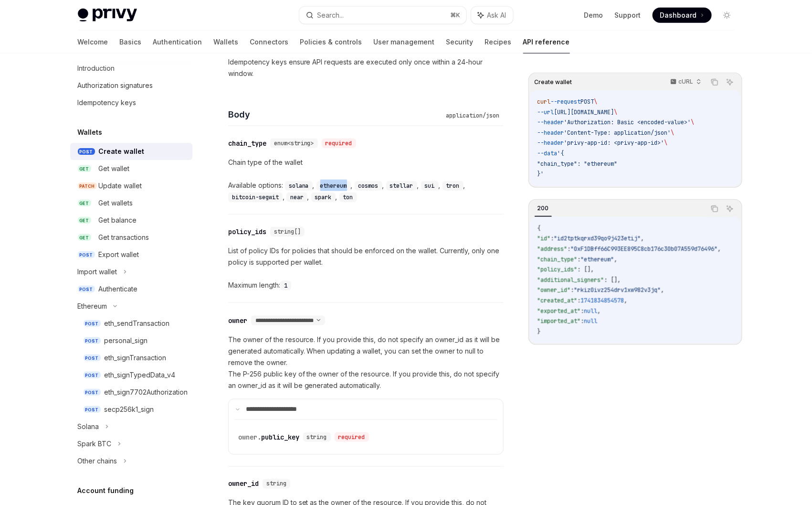  I want to click on code: near, so click(297, 197).